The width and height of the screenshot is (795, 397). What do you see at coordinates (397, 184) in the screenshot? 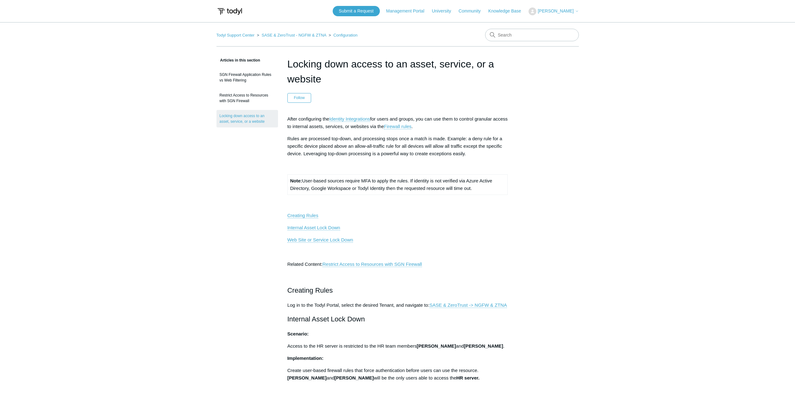
I see `td: User-based sources require MFA to apply the rules. If identity is not verified via Azure Active D...` at bounding box center [397, 184].